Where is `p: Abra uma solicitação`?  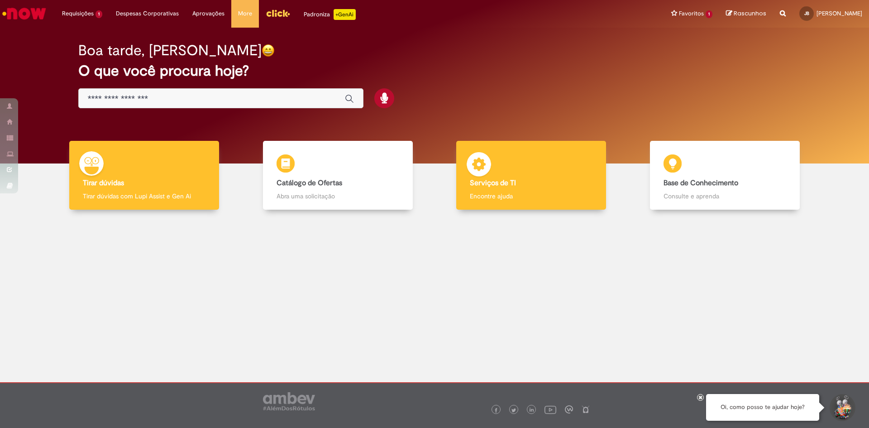 p: Abra uma solicitação is located at coordinates (338, 196).